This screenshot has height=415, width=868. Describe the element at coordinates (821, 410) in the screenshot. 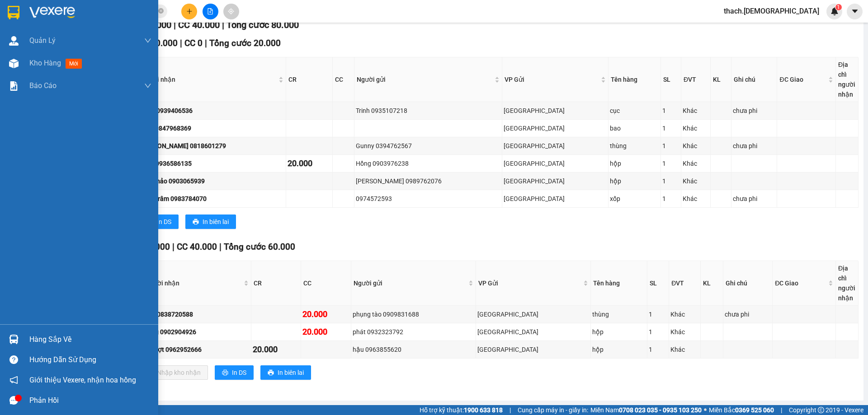

I see `span: copyright` at that location.